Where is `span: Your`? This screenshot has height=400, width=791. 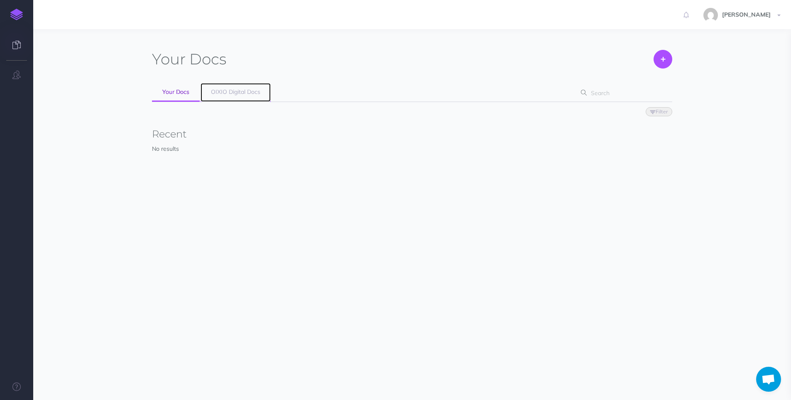
span: Your is located at coordinates (169, 59).